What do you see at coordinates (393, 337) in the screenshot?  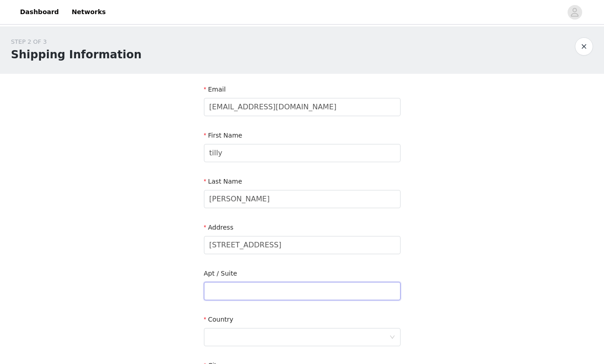 I see `i: icon: down` at bounding box center [393, 337].